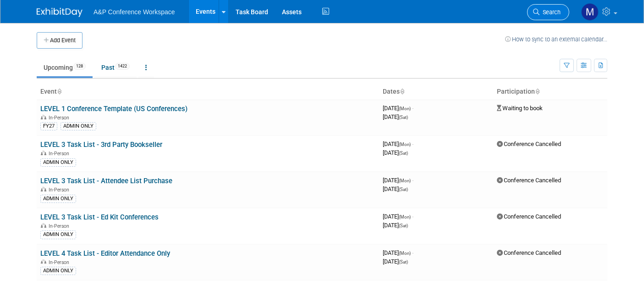 This screenshot has height=281, width=644. Describe the element at coordinates (207, 92) in the screenshot. I see `th: Event` at that location.